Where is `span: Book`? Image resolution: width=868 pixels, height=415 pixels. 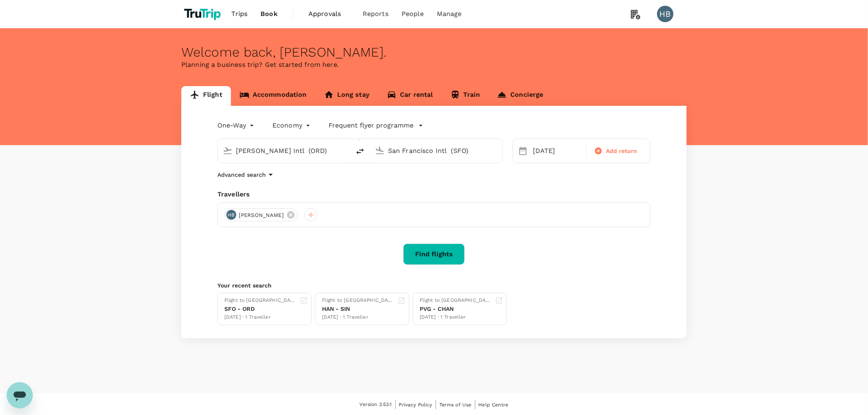 span: Book is located at coordinates (269, 14).